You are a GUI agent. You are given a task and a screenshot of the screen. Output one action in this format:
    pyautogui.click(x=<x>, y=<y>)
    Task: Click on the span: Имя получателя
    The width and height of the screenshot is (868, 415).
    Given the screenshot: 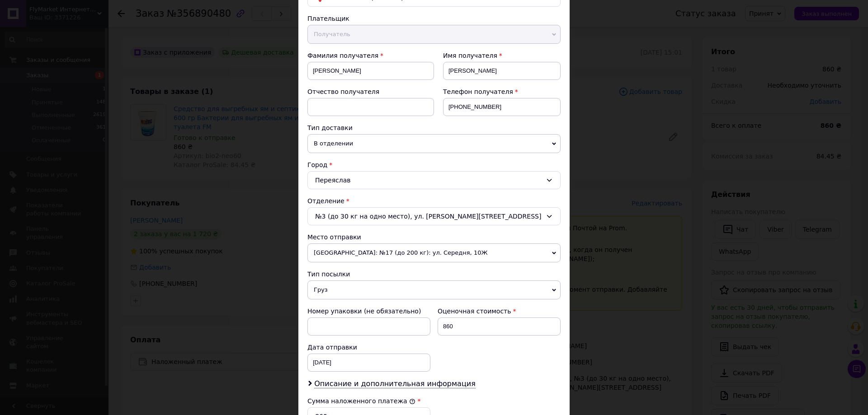 What is the action you would take?
    pyautogui.click(x=470, y=56)
    